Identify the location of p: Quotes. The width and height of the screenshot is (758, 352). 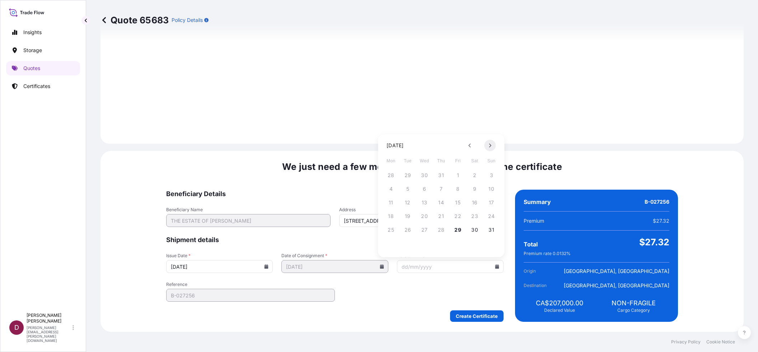
(32, 68).